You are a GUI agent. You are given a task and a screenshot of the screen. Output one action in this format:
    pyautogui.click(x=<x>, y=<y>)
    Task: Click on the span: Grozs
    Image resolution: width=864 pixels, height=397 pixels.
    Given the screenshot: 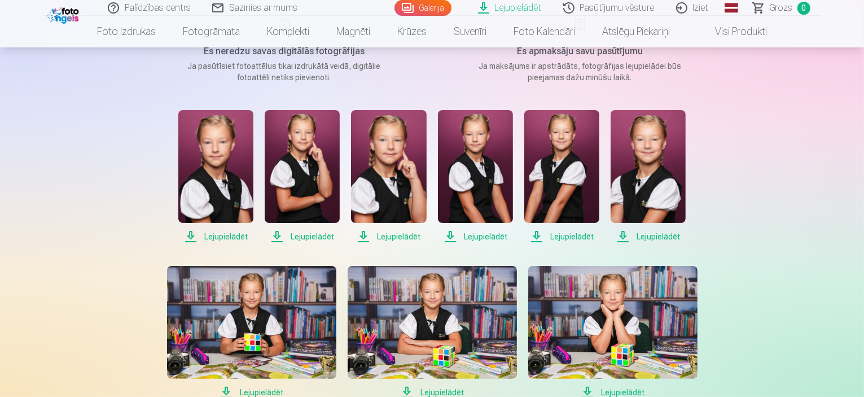 What is the action you would take?
    pyautogui.click(x=781, y=8)
    